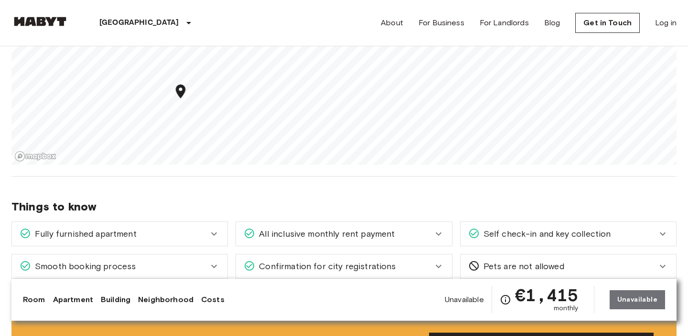  Describe the element at coordinates (84, 234) in the screenshot. I see `span: Fully furnished apartment` at that location.